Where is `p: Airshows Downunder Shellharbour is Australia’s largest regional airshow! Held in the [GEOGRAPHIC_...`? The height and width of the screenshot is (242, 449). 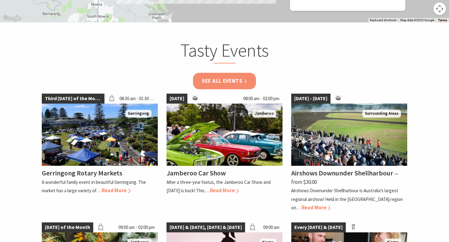
p: Airshows Downunder Shellharbour is Australia’s largest regional airshow! Held in the [GEOGRAPHIC_... is located at coordinates (347, 199).